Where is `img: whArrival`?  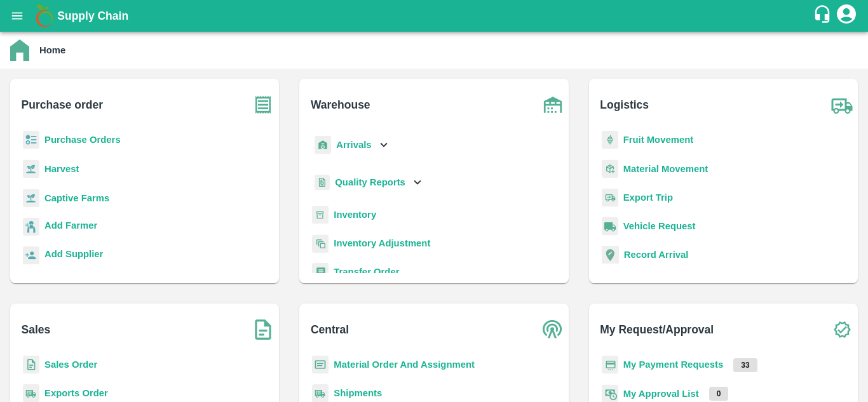 img: whArrival is located at coordinates (323, 144).